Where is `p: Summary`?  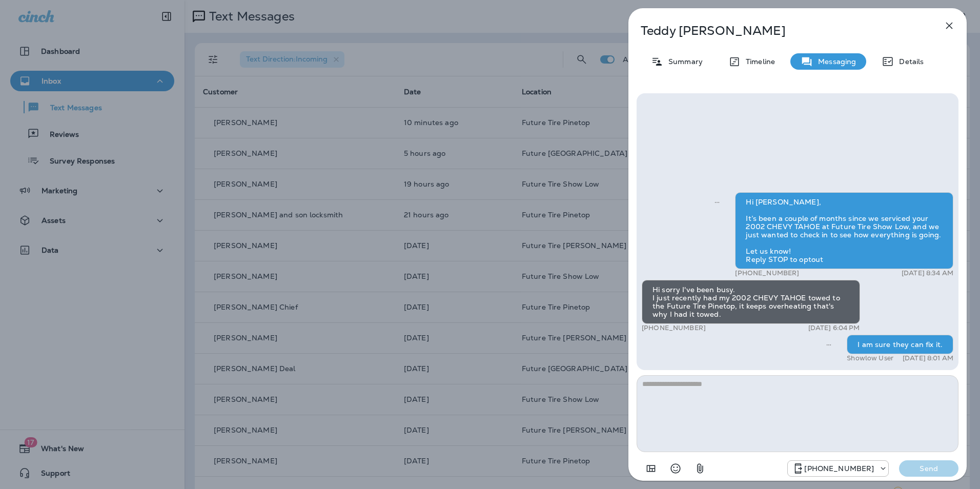
p: Summary is located at coordinates (682, 62).